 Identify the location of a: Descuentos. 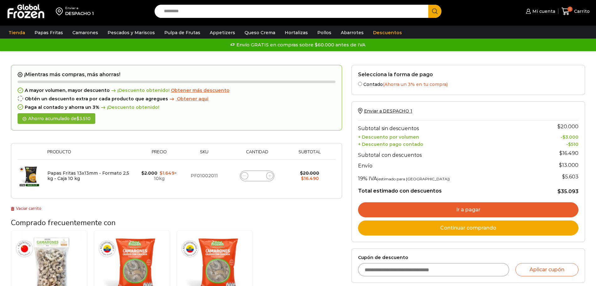
(388, 33).